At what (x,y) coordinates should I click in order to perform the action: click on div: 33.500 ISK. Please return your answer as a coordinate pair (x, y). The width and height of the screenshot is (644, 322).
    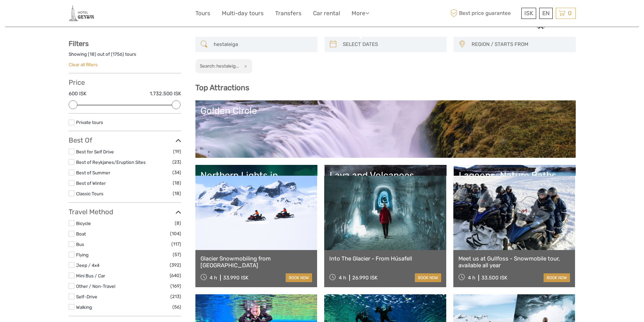
    Looking at the image, I should click on (494, 278).